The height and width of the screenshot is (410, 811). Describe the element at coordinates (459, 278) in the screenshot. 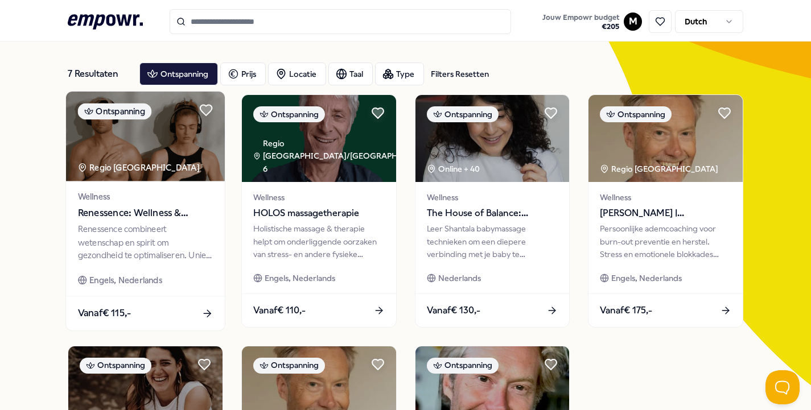

I see `span: Nederlands` at that location.